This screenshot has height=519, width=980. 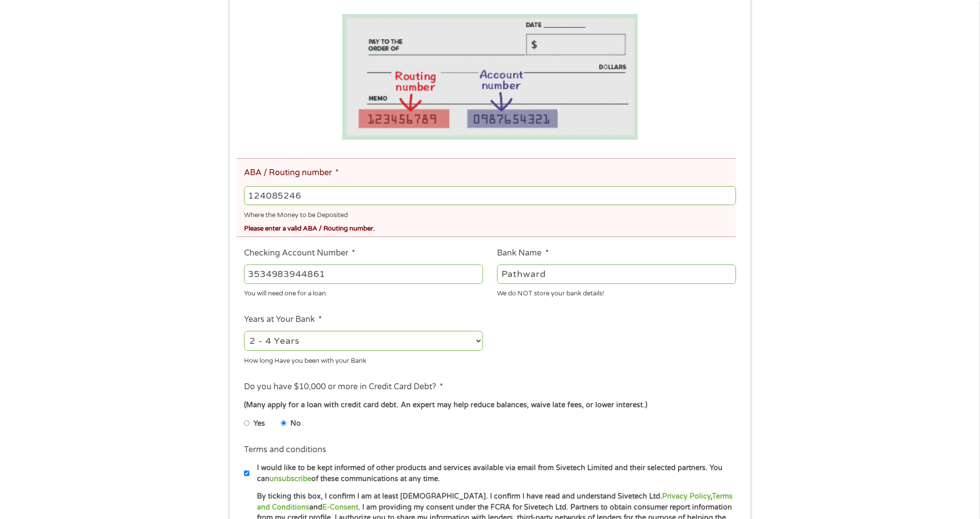 What do you see at coordinates (495, 501) in the screenshot?
I see `a: Terms and Conditions` at bounding box center [495, 501].